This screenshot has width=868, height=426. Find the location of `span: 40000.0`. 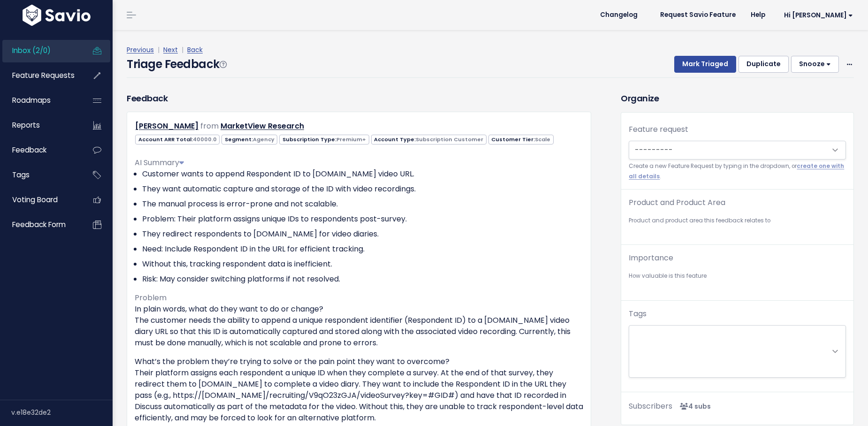

span: 40000.0 is located at coordinates (204, 140).